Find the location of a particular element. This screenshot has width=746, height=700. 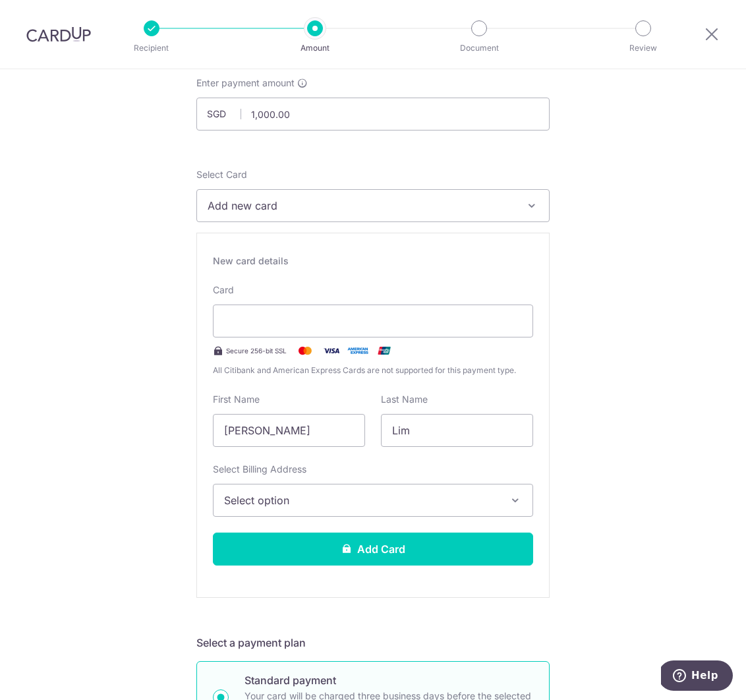

button: Add Card is located at coordinates (373, 549).